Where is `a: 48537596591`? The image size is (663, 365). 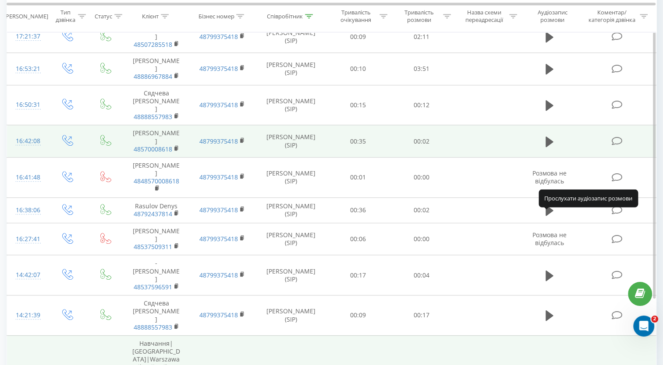 a: 48537596591 is located at coordinates (153, 287).